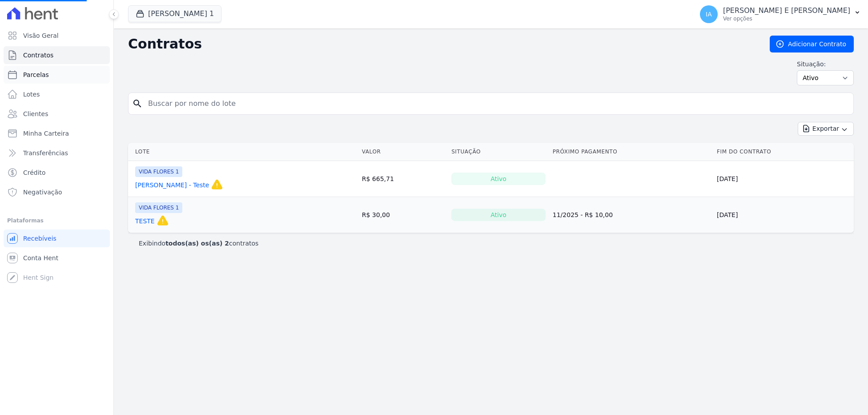 This screenshot has width=868, height=415. Describe the element at coordinates (39, 238) in the screenshot. I see `span: Recebíveis` at that location.